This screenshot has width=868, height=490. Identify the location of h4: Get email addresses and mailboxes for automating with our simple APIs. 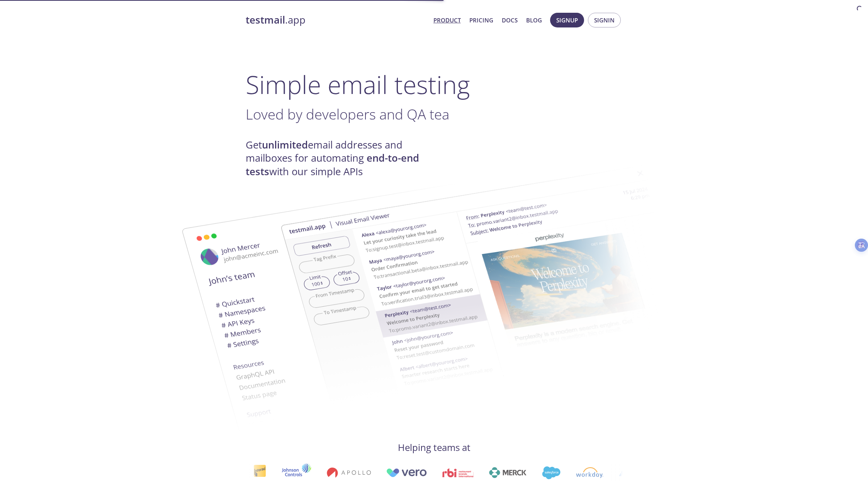
(340, 158).